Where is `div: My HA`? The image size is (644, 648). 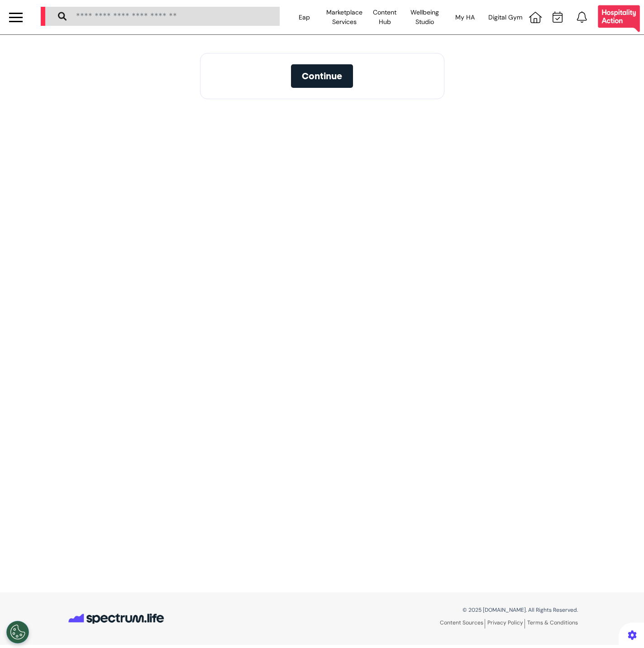 div: My HA is located at coordinates (465, 17).